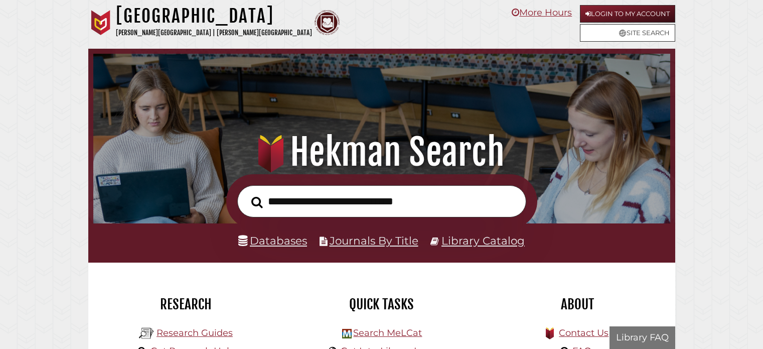  I want to click on a: Login to My Account, so click(627, 14).